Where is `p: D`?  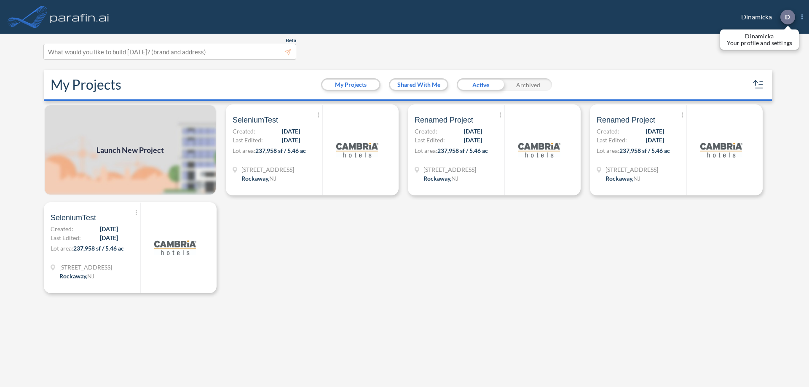
p: D is located at coordinates (788, 17).